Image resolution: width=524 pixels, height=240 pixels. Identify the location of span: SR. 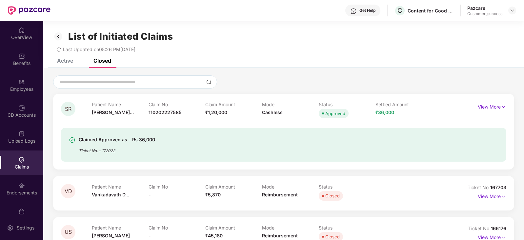
(68, 109).